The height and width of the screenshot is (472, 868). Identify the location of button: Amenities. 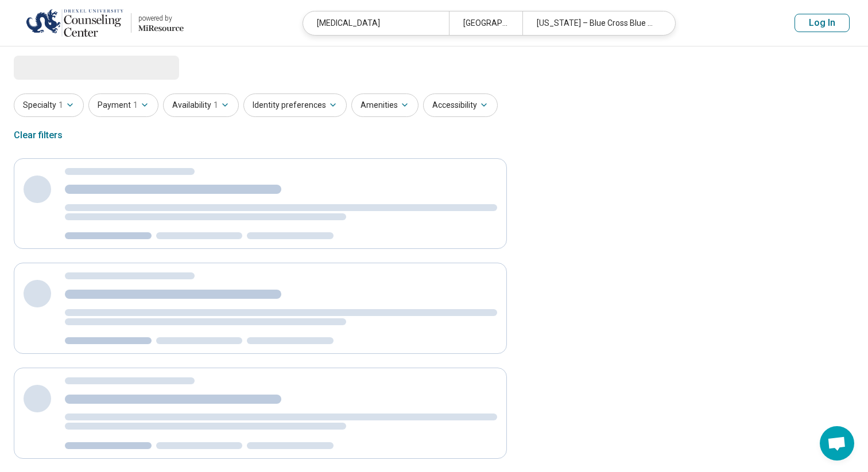
(384, 105).